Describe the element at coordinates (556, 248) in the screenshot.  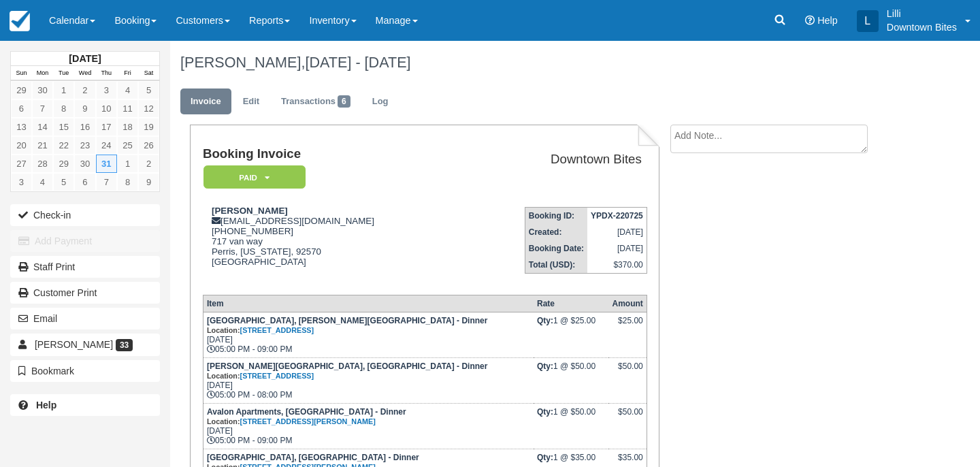
I see `th: Booking Date:` at that location.